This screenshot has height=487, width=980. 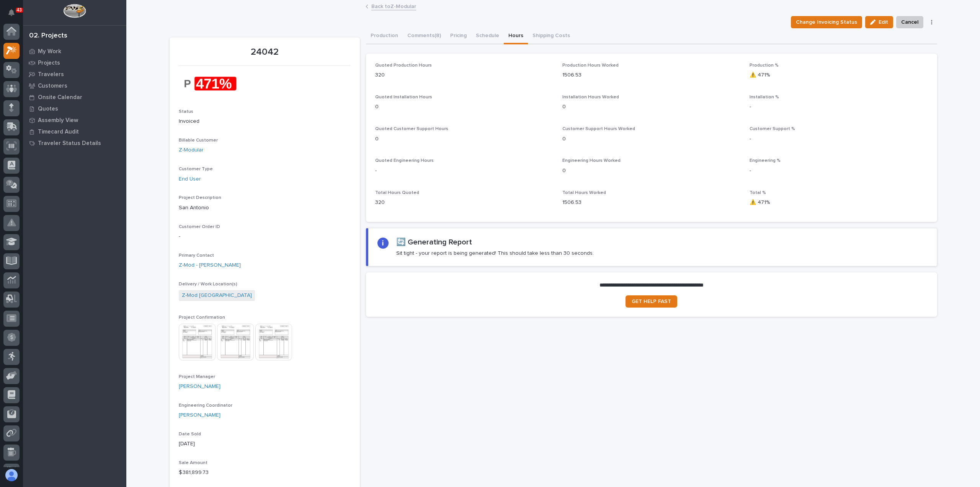 What do you see at coordinates (591, 161) in the screenshot?
I see `span: Engineering Hours Worked` at bounding box center [591, 161].